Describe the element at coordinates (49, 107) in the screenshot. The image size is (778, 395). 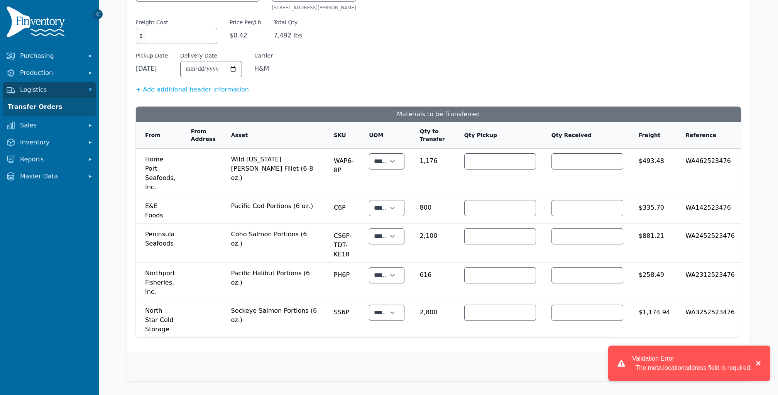
I see `a: Transfer Orders` at that location.